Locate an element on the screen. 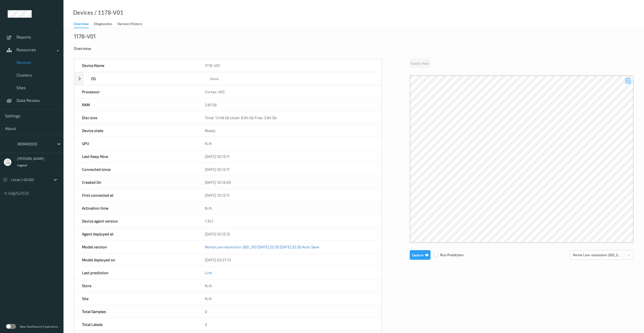  div: Total Labels is located at coordinates (136, 325).